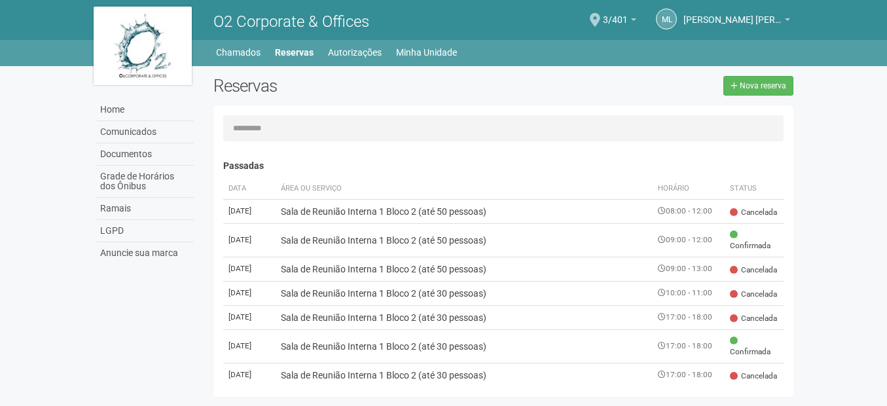 This screenshot has width=887, height=406. What do you see at coordinates (733, 13) in the screenshot?
I see `span: Michele Lima de Gondra` at bounding box center [733, 13].